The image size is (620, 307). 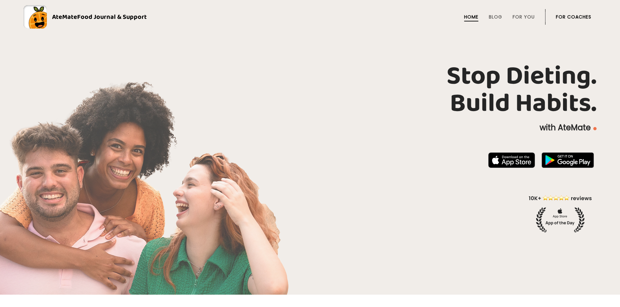 I want to click on p: with AteMate, so click(x=310, y=128).